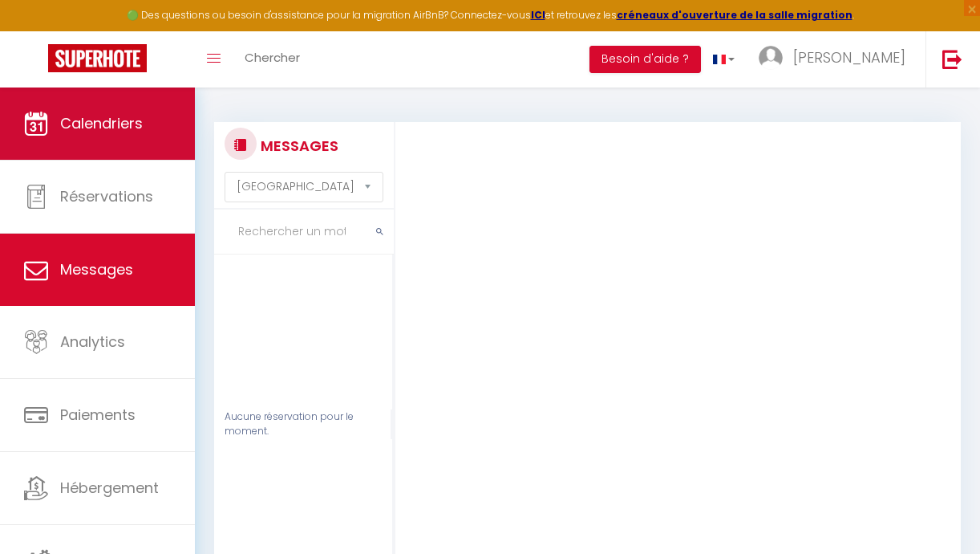 This screenshot has width=980, height=554. I want to click on img: logout, so click(952, 58).